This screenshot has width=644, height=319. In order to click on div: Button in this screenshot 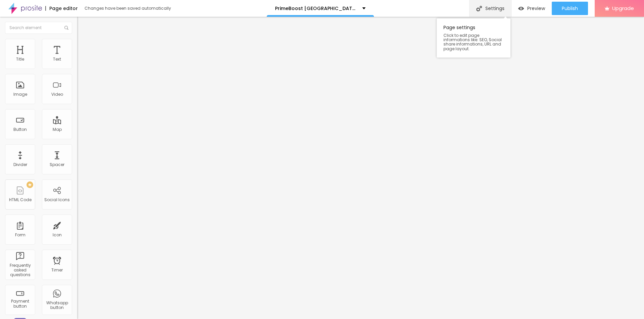, I will do `click(20, 130)`.